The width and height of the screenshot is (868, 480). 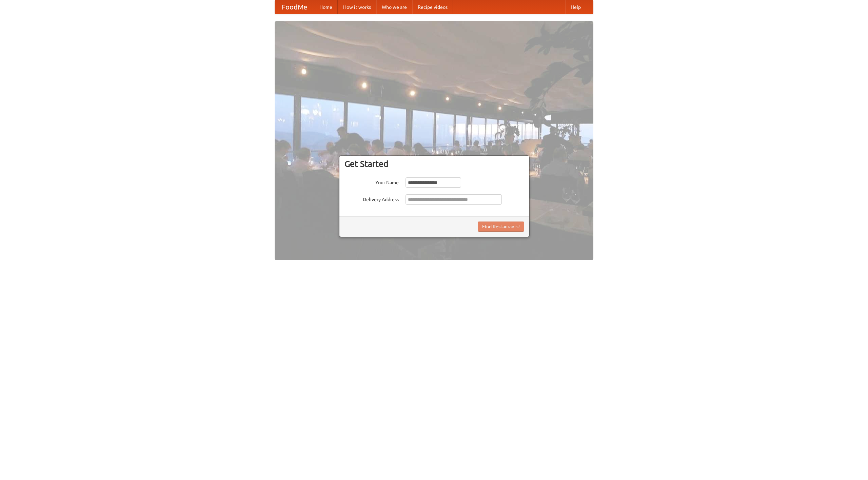 What do you see at coordinates (394, 7) in the screenshot?
I see `a: Who we are` at bounding box center [394, 7].